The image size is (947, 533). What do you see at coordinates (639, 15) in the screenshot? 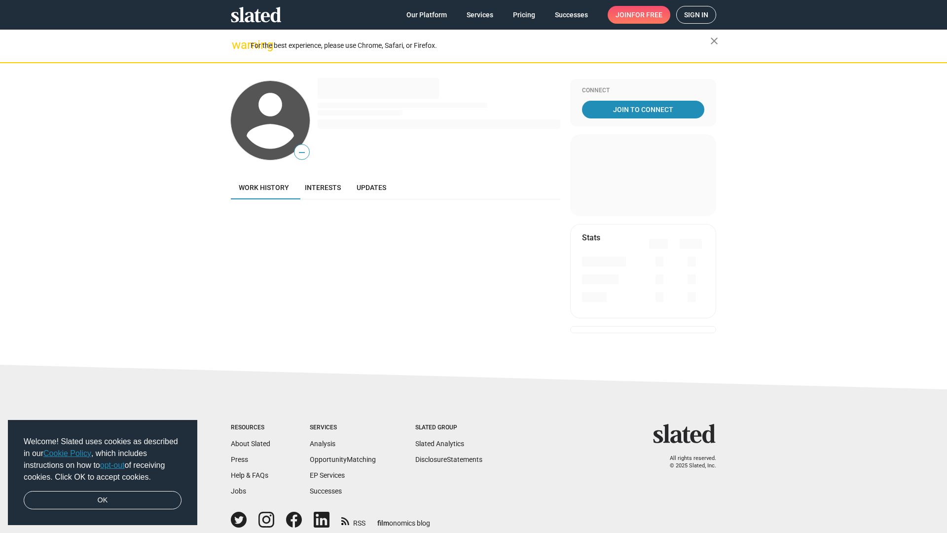
I see `span: Join` at bounding box center [639, 15].